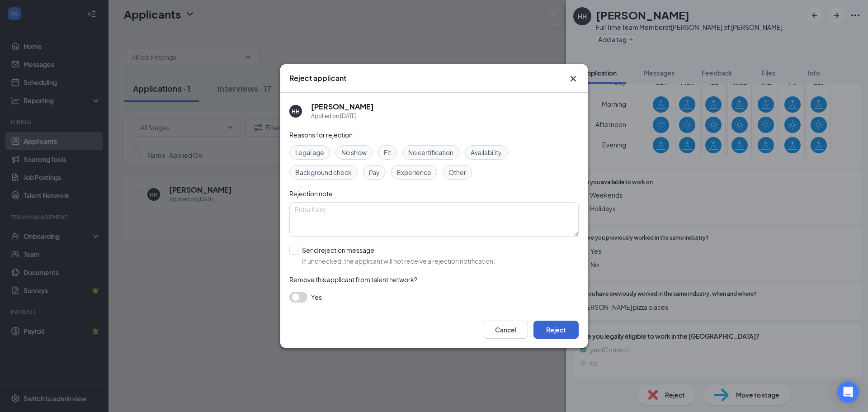 This screenshot has width=868, height=412. Describe the element at coordinates (374, 172) in the screenshot. I see `span: Pay` at that location.